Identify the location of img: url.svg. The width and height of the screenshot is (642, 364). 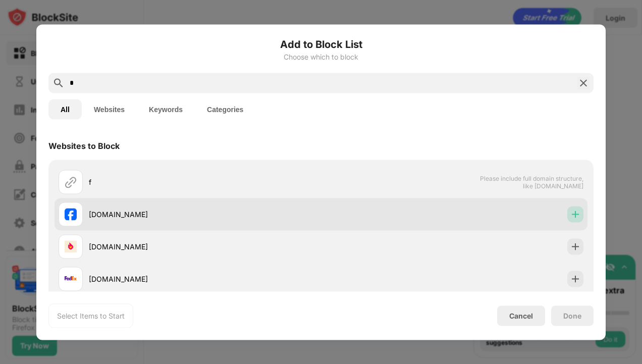
(71, 182).